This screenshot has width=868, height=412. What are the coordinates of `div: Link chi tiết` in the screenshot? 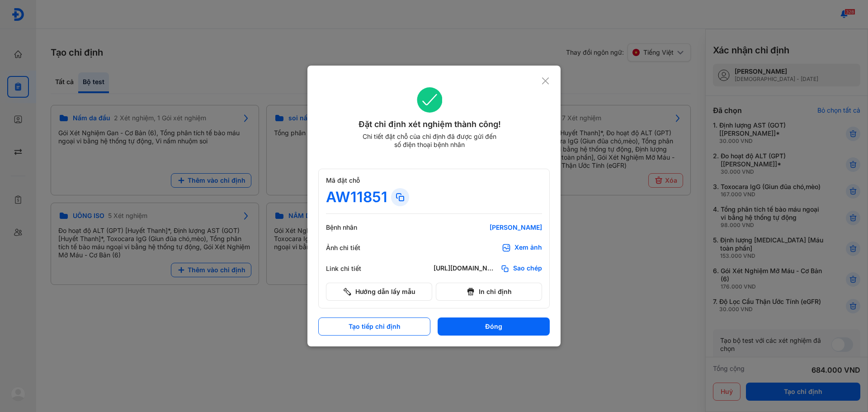 It's located at (353, 268).